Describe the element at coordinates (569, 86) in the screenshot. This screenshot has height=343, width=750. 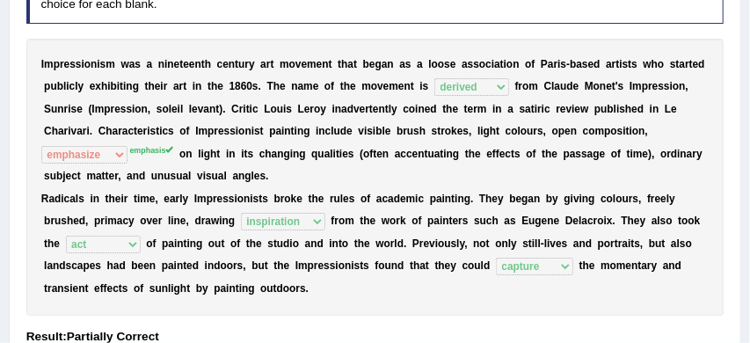
I see `b: d` at that location.